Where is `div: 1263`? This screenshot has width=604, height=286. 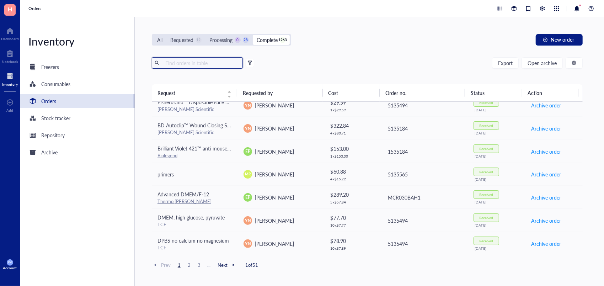
div: 1263 is located at coordinates (283, 40).